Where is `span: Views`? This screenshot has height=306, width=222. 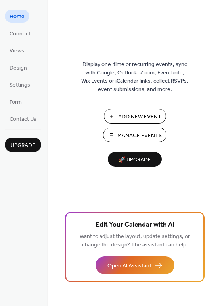
span: Views is located at coordinates (17, 51).